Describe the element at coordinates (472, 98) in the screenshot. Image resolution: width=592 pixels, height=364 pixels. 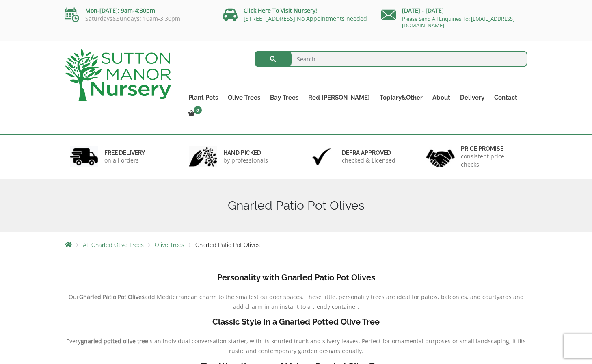
I see `a: Delivery` at that location.